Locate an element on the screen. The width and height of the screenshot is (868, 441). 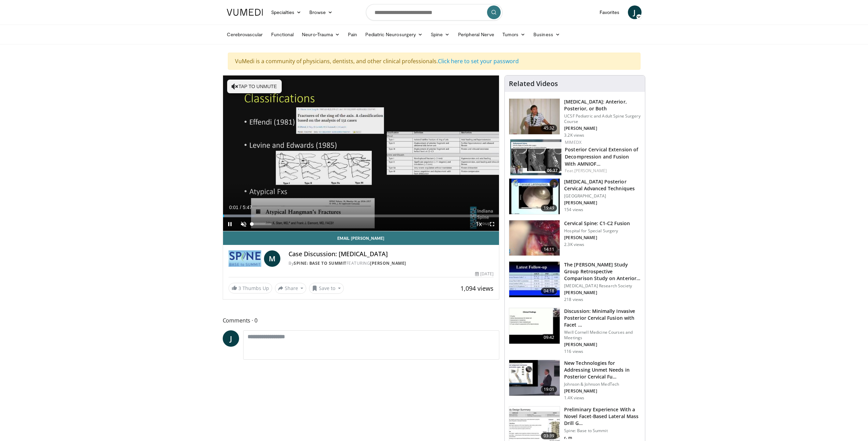
button: Playback Rate is located at coordinates (479, 224).